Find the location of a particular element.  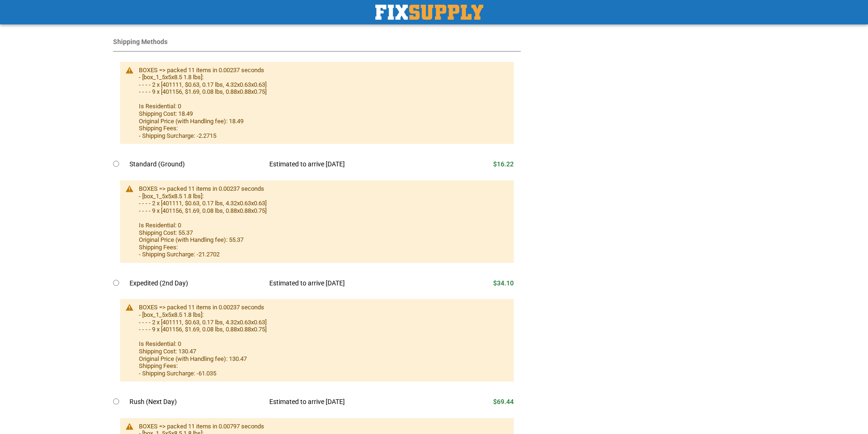

span: $69.44 is located at coordinates (503, 402).